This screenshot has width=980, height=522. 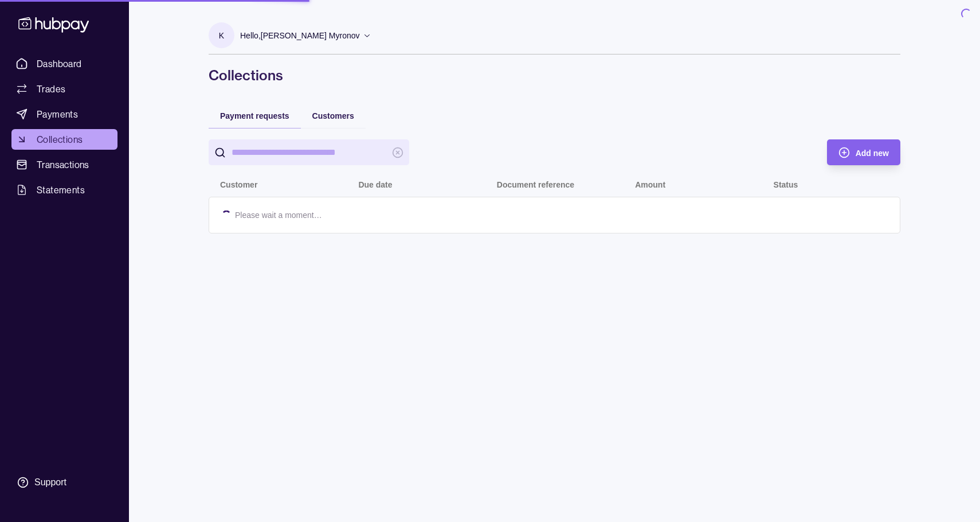 I want to click on a: Transactions, so click(x=64, y=165).